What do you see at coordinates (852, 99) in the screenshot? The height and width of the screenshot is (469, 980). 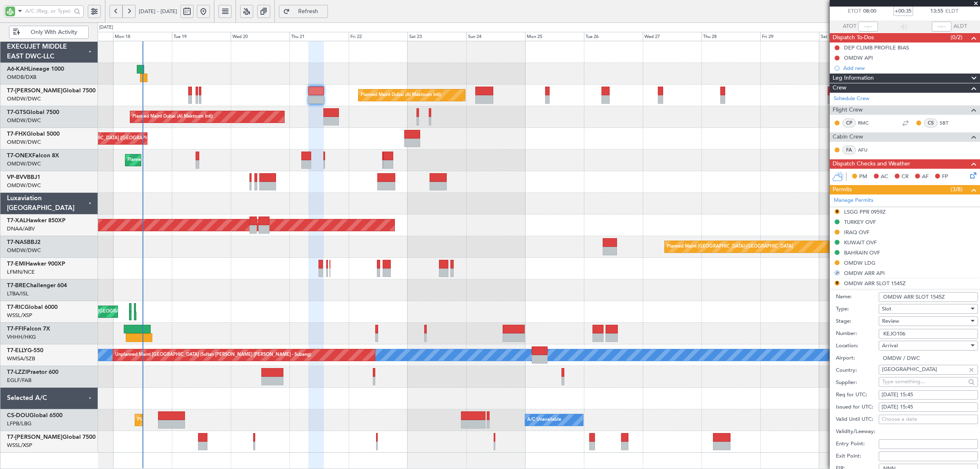 I see `a: Schedule Crew` at bounding box center [852, 99].